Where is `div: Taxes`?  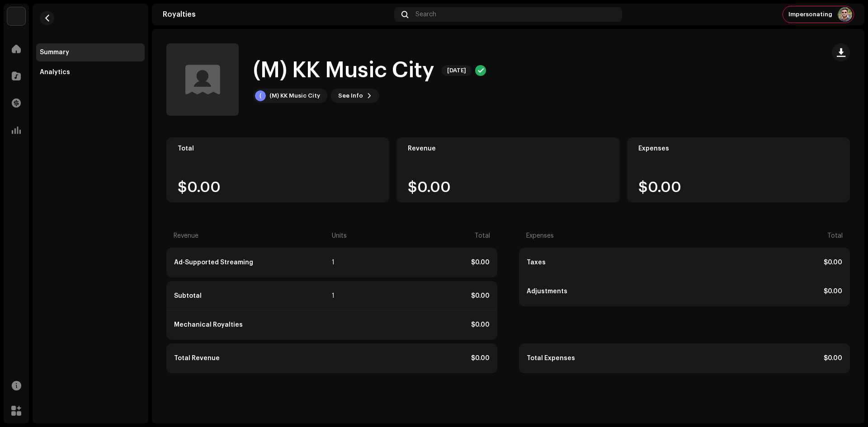
div: Taxes is located at coordinates (605, 263).